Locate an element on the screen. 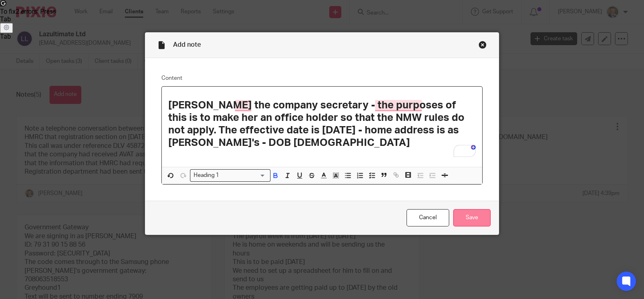  input: Save is located at coordinates (472, 218).